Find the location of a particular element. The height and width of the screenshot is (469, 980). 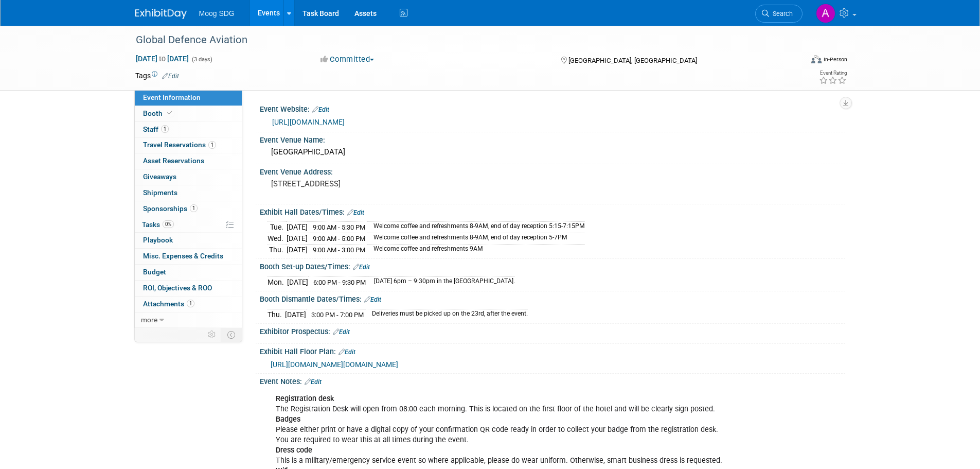

img: Format-Inperson.png is located at coordinates (816, 59).